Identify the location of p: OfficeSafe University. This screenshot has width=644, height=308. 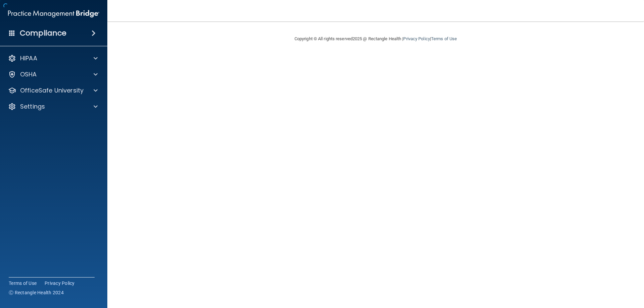
(52, 91).